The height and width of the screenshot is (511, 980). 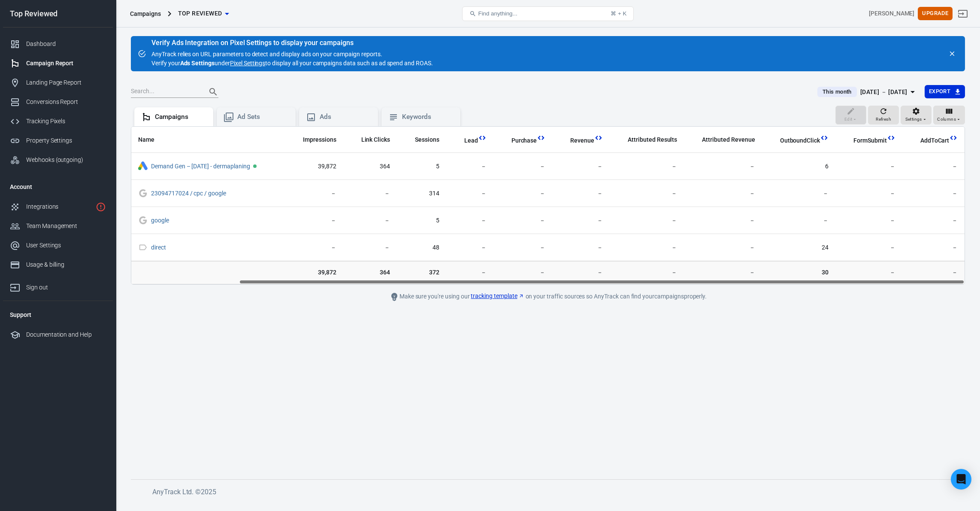 What do you see at coordinates (58, 245) in the screenshot?
I see `a: User Settings` at bounding box center [58, 245].